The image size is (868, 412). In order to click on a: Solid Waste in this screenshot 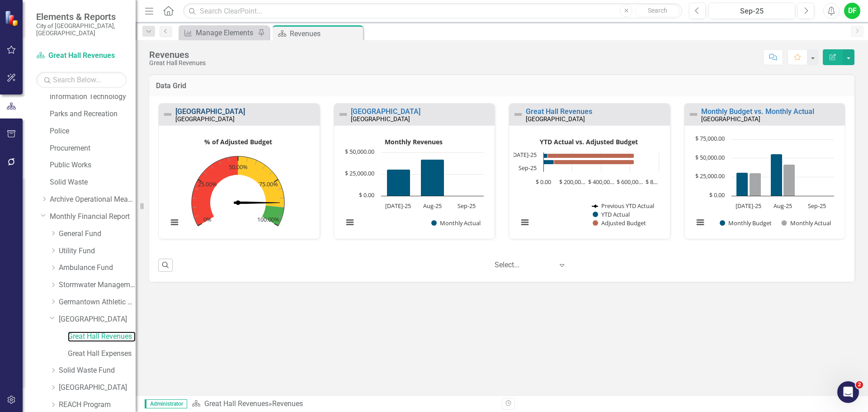, I will do `click(92, 182)`.